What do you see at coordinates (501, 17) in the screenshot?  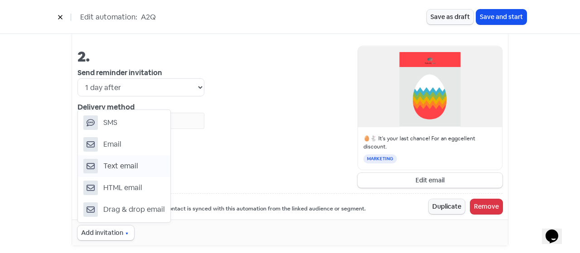 I see `button: Save and start` at bounding box center [501, 17].